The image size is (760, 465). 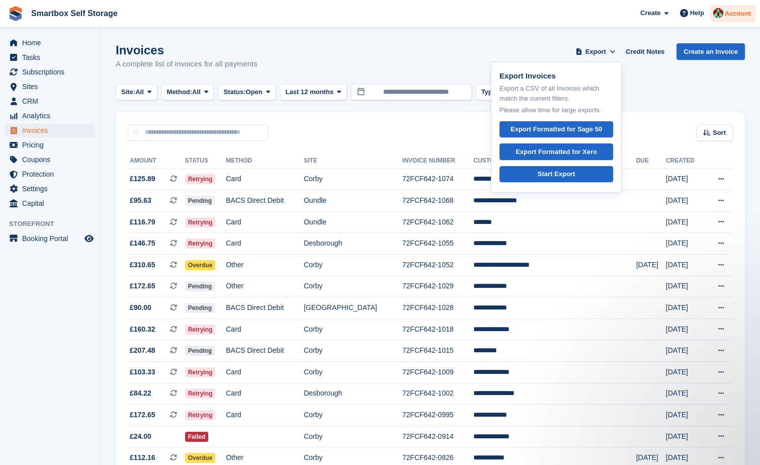 What do you see at coordinates (438, 201) in the screenshot?
I see `td: 72FCF642-1068` at bounding box center [438, 201].